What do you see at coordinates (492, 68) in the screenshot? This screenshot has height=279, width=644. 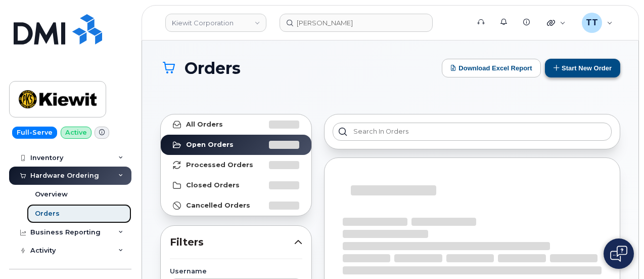 I see `a: Download Excel Report` at bounding box center [492, 68].